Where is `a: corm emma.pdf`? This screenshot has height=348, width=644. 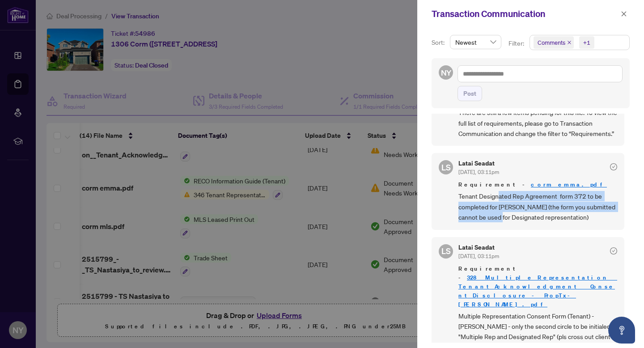
a: corm emma.pdf is located at coordinates (569, 184).